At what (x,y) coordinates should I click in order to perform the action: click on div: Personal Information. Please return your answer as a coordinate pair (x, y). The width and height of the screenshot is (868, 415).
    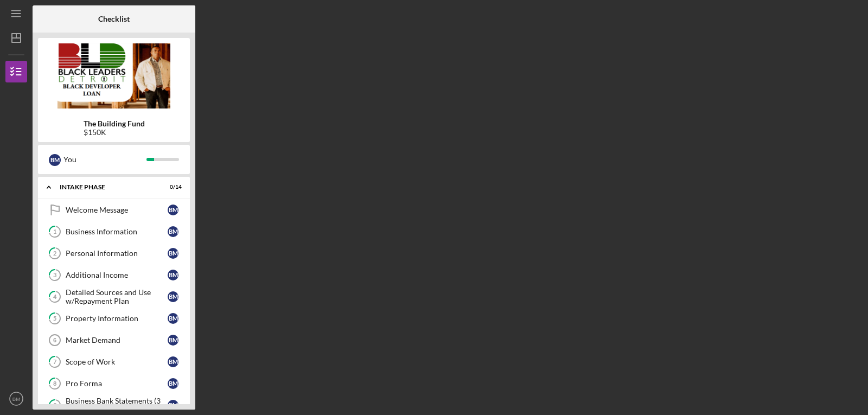
    Looking at the image, I should click on (117, 254).